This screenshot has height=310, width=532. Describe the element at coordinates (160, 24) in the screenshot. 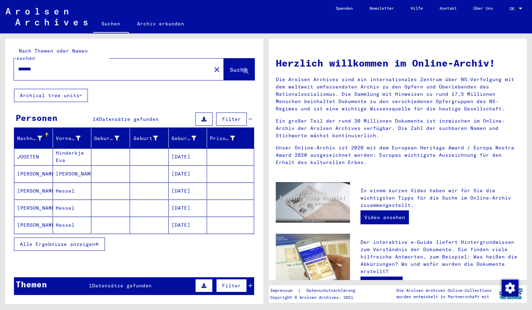

I see `a: Archiv erkunden` at that location.